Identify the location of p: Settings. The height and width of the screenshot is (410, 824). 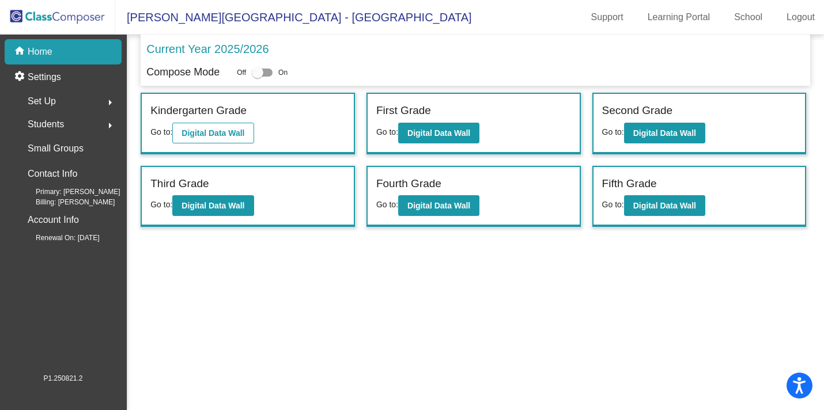
(44, 77).